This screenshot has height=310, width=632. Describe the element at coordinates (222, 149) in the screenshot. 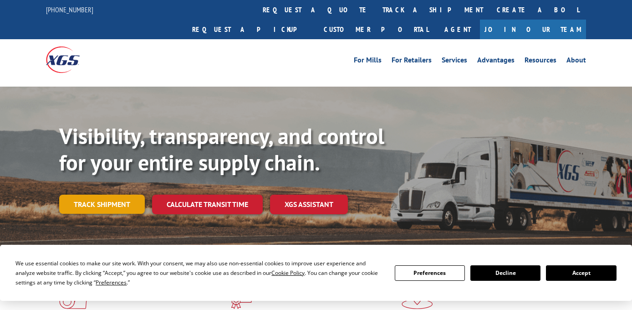

I see `b: Visibility, transparency, and control for your entire supply chain.` at that location.